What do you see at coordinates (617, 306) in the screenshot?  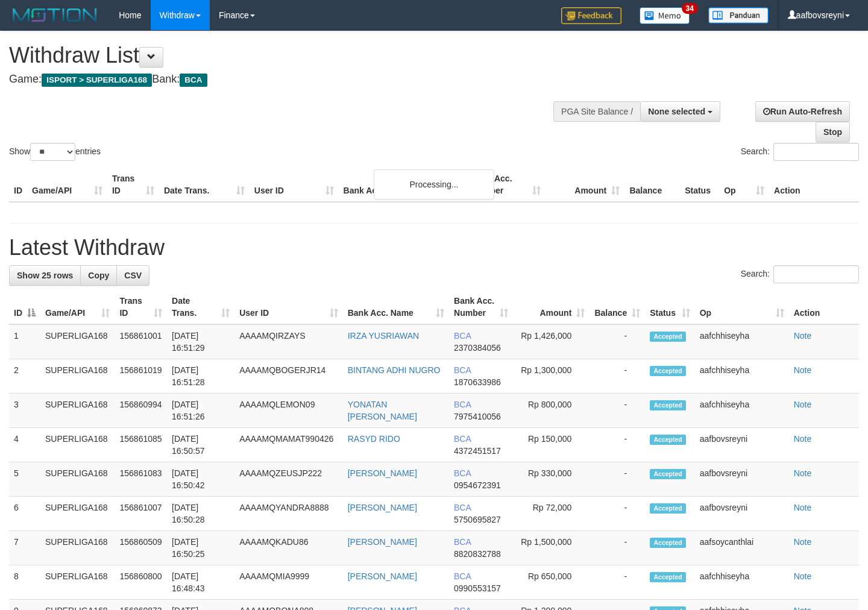 I see `th: Balance: activate to sort column ascending` at bounding box center [617, 306].